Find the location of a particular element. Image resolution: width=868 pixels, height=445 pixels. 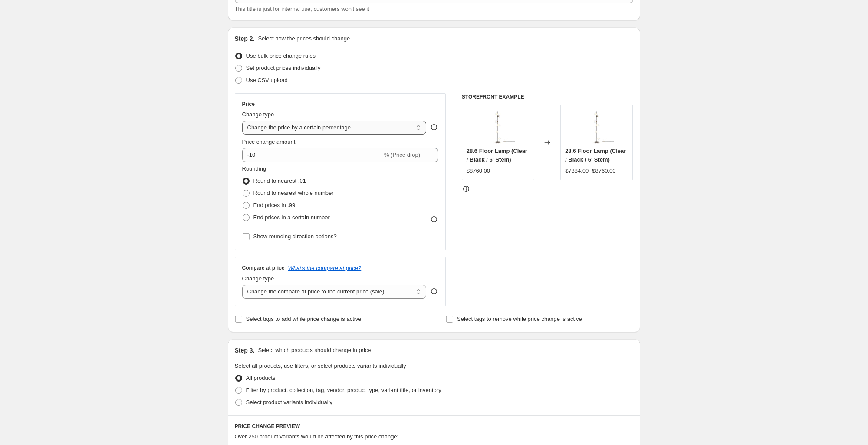

span: Select tags to add while price change is active is located at coordinates (304, 319).